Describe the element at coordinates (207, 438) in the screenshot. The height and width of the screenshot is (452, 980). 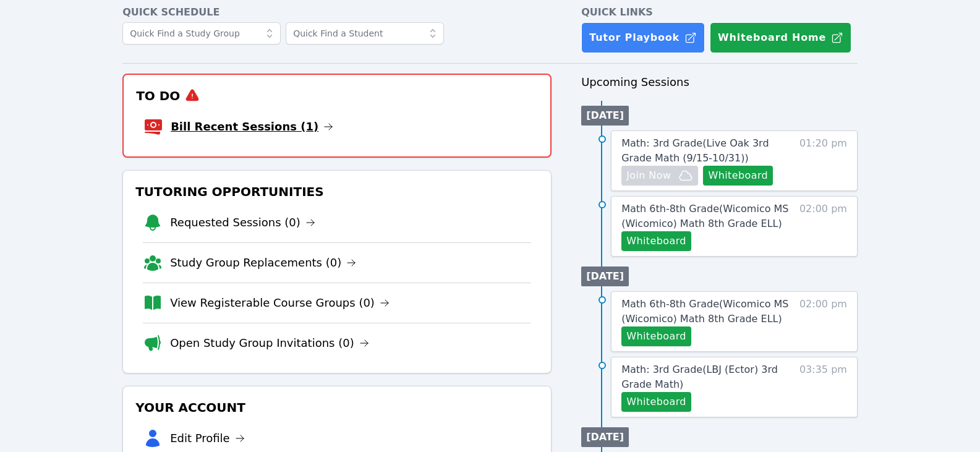
I see `a: Edit Profile` at that location.